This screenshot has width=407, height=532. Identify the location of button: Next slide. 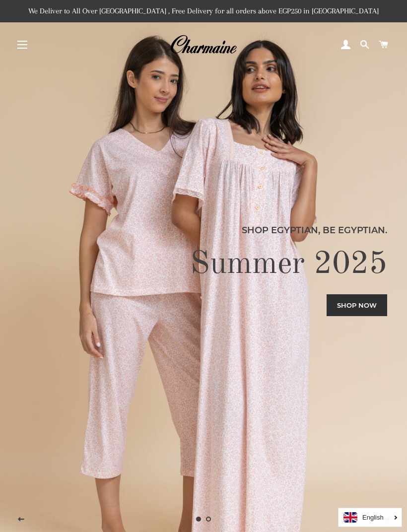
(387, 520).